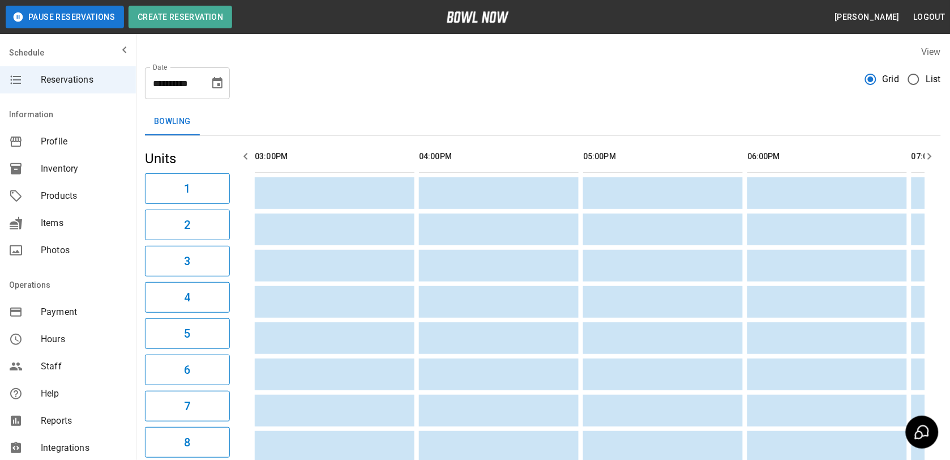  What do you see at coordinates (187, 370) in the screenshot?
I see `button: 6` at bounding box center [187, 370].